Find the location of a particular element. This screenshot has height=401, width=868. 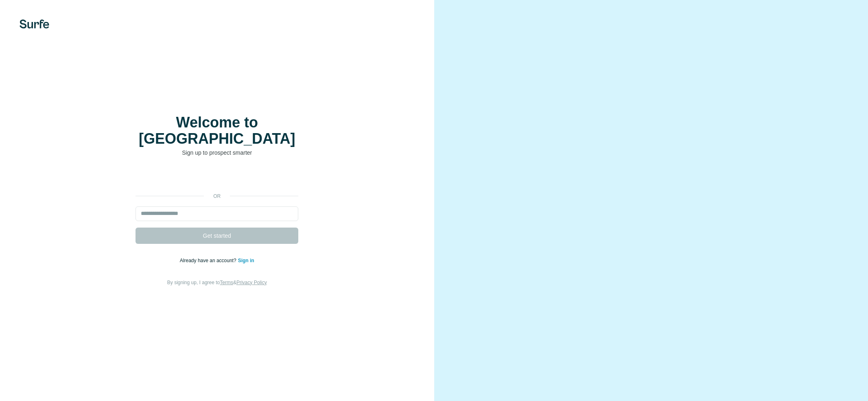

span: By signing up, I agree to & is located at coordinates (217, 282).